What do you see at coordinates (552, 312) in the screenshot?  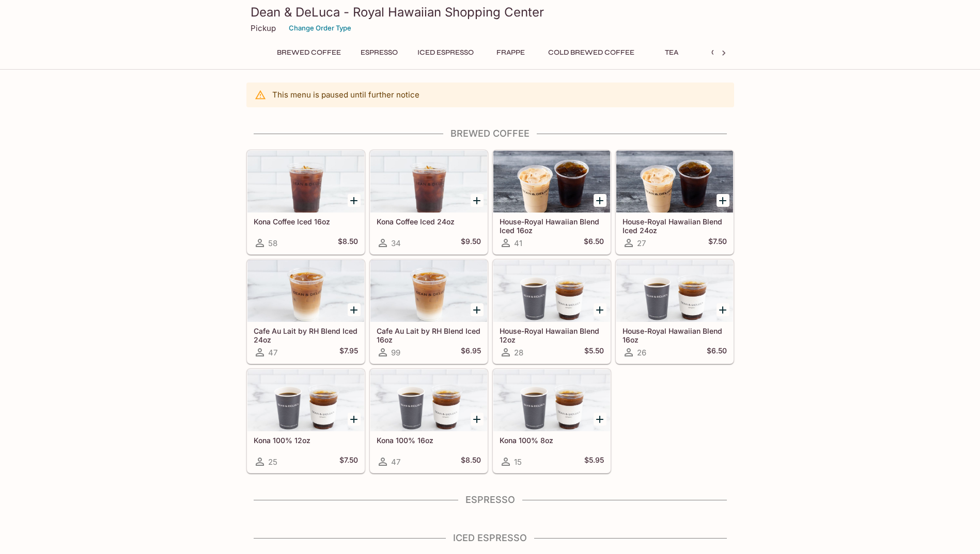 I see `a: House-Royal Hawaiian Blend 12oz28$5.50` at bounding box center [552, 312].